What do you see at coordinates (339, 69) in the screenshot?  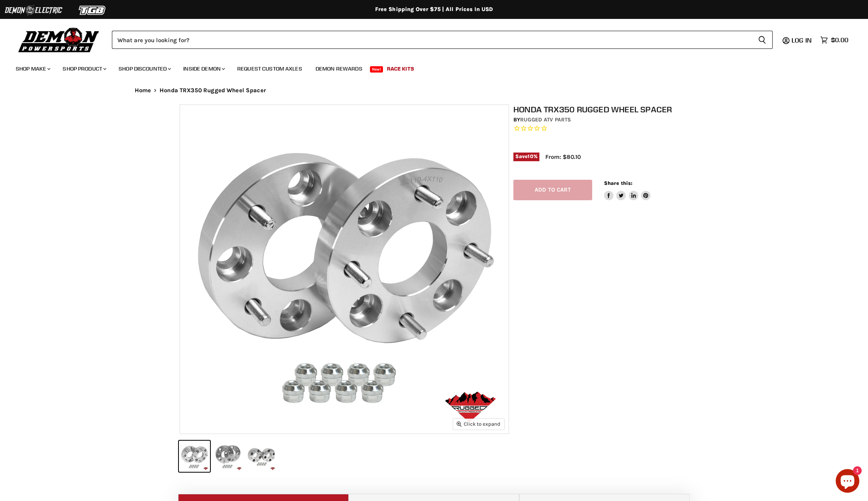 I see `a: Demon Rewards` at bounding box center [339, 69].